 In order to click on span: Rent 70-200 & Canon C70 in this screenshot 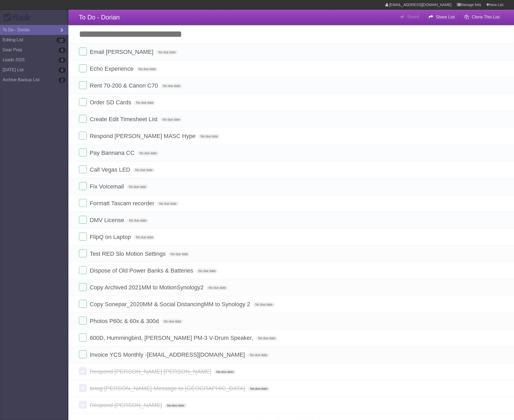, I will do `click(124, 85)`.